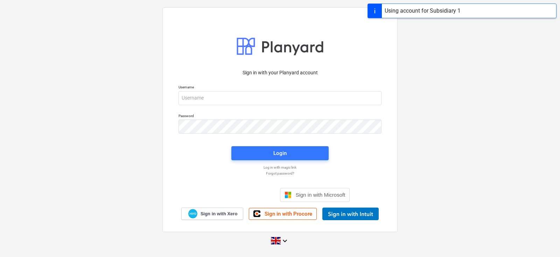 The height and width of the screenshot is (257, 560). Describe the element at coordinates (288, 214) in the screenshot. I see `span: Sign in with Procore` at that location.